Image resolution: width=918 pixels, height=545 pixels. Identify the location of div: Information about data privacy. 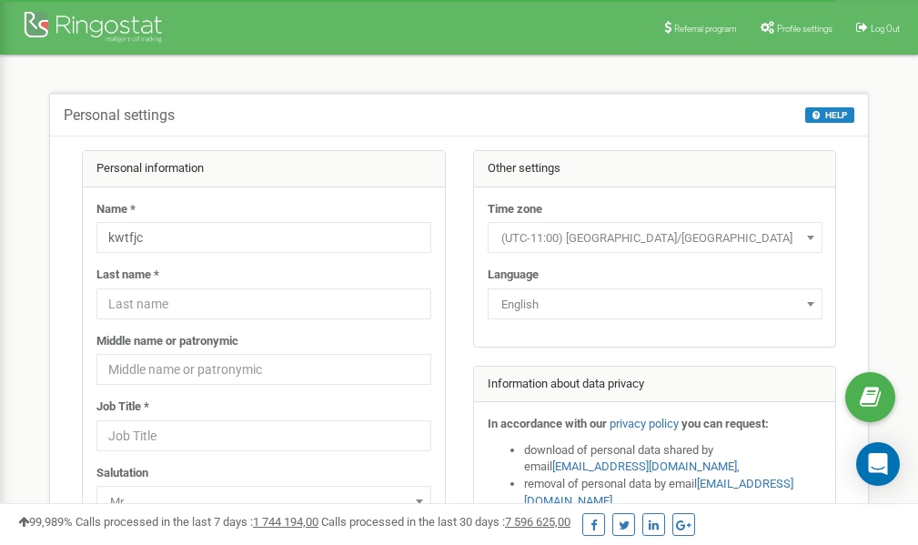
(655, 385).